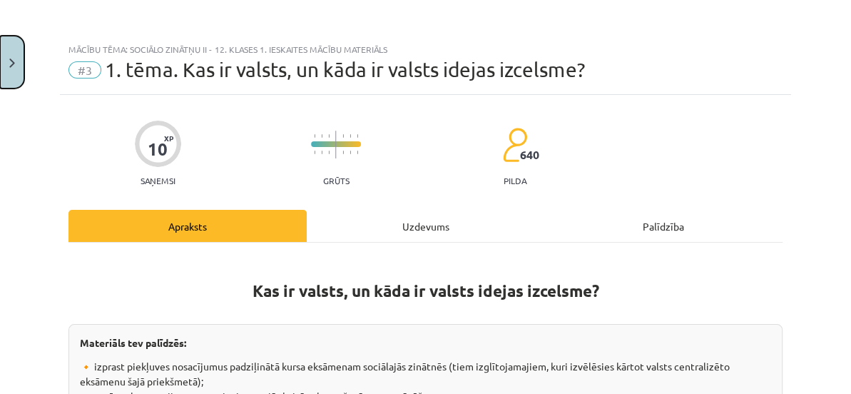 This screenshot has width=851, height=394. What do you see at coordinates (336, 144) in the screenshot?
I see `img: icon-long-line-d9ea69661e0d244f92f715978eff75569469978d946b2353a9bb055b3ed8787d.svg` at bounding box center [336, 144].